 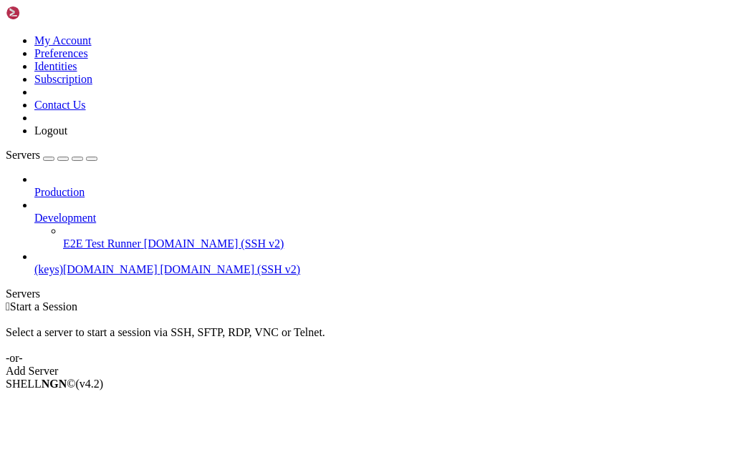 What do you see at coordinates (379, 186) in the screenshot?
I see `li: Production` at bounding box center [379, 186].